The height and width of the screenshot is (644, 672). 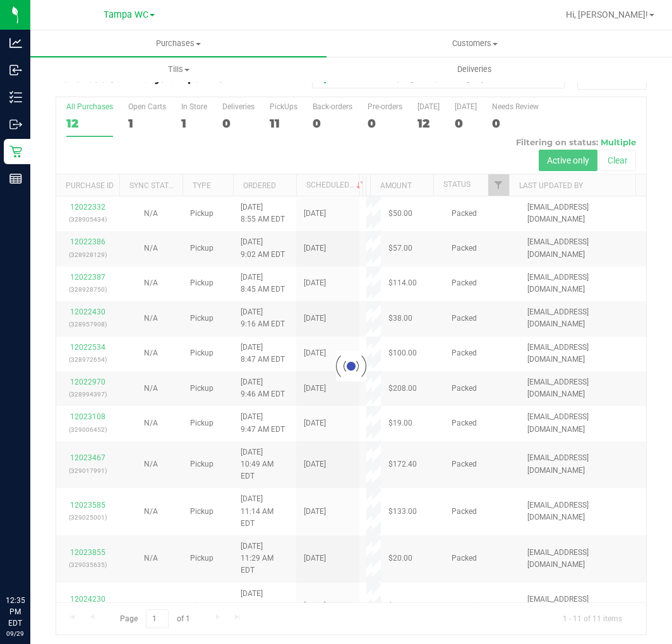 What do you see at coordinates (16, 43) in the screenshot?
I see `inline-svg: Analytics` at bounding box center [16, 43].